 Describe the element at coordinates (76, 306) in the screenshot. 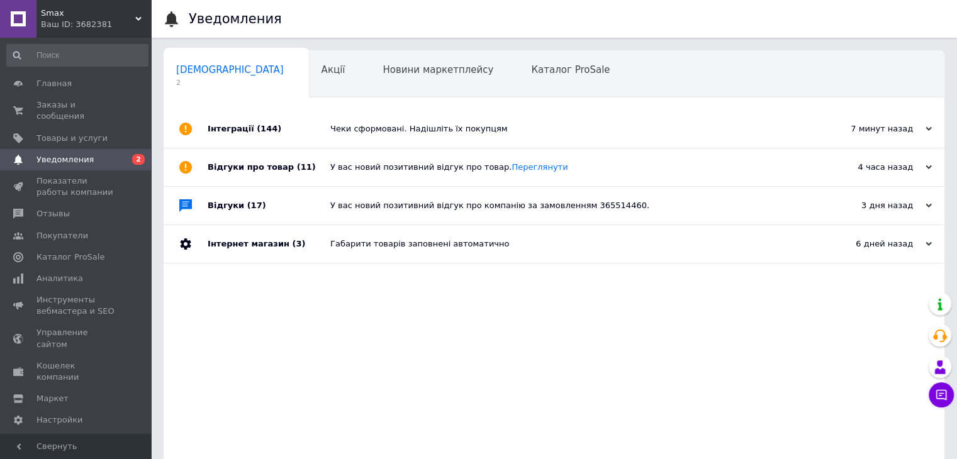

I see `span: Инструменты вебмастера и SEO` at that location.